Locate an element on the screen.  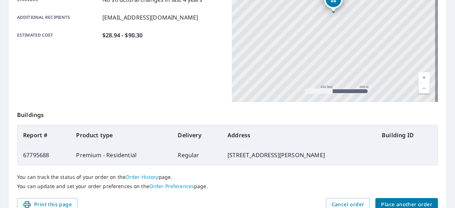
td: Premium - Residential is located at coordinates (121, 155).